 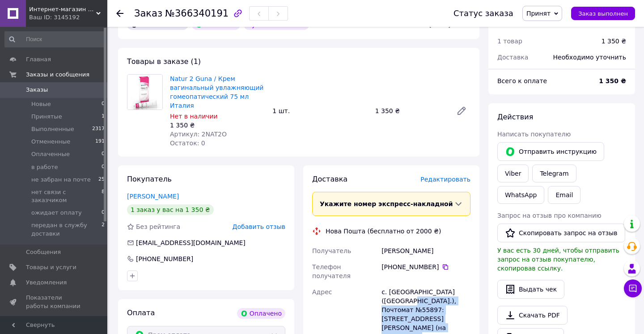 I want to click on span: Товары в заказе (1), so click(x=164, y=61).